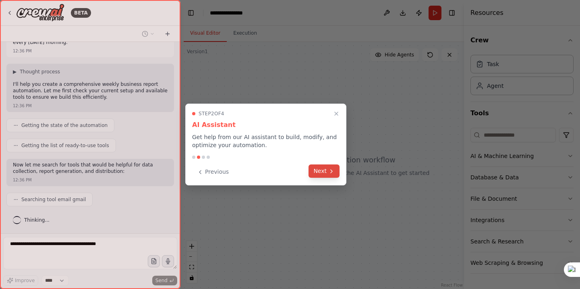 The width and height of the screenshot is (580, 289). I want to click on span: Step 2 of 4, so click(211, 114).